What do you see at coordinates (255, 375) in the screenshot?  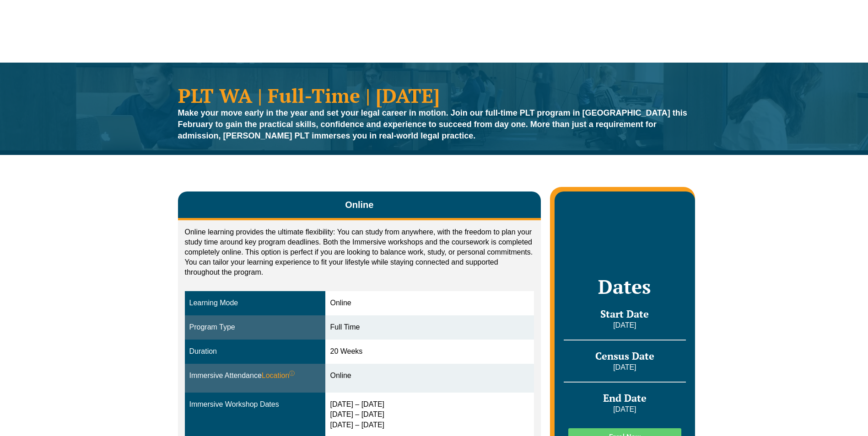 I see `div: Immersive Attendance` at bounding box center [255, 375].